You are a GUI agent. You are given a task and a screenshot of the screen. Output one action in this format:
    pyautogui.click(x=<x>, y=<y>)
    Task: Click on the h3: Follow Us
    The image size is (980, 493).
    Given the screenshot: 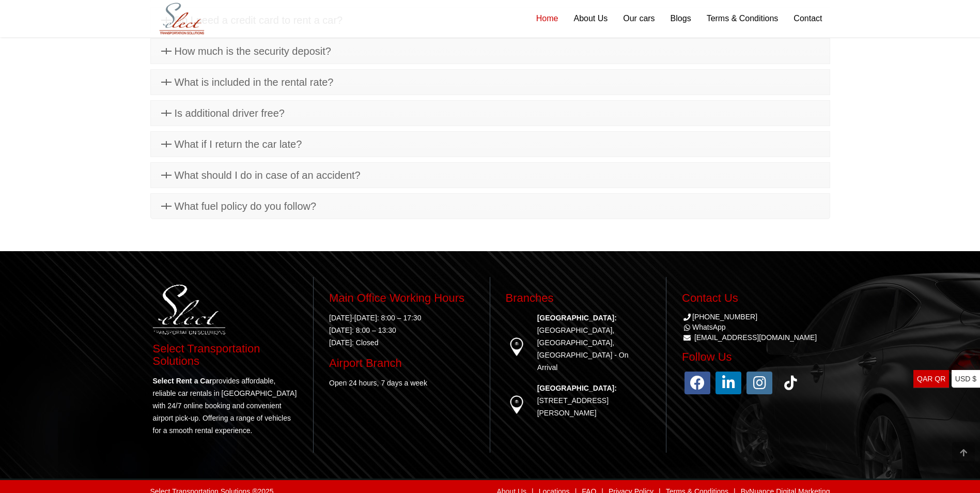 What is the action you would take?
    pyautogui.click(x=754, y=357)
    